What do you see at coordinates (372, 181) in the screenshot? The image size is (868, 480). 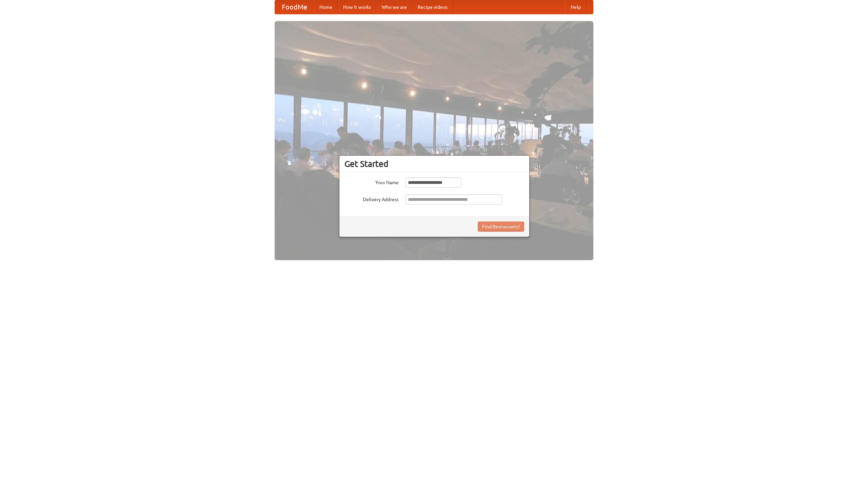 I see `label: Your Name` at bounding box center [372, 181].